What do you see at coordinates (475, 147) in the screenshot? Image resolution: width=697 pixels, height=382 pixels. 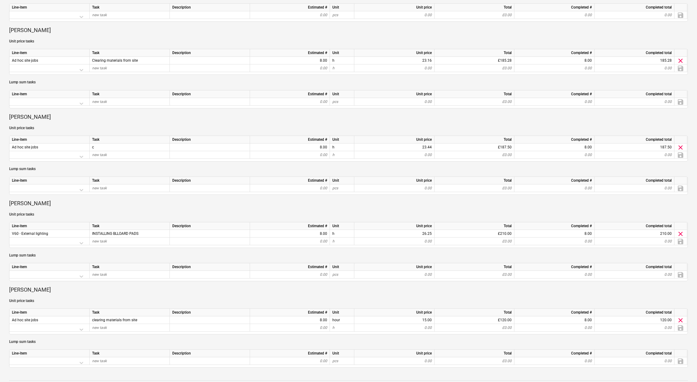 I see `div: £187.50` at bounding box center [475, 147].